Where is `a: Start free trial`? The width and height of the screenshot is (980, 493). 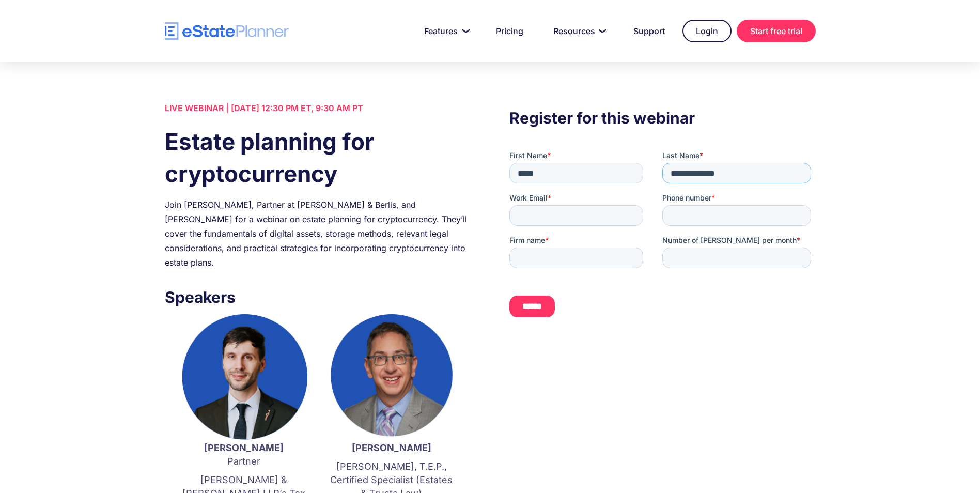 a: Start free trial is located at coordinates (776, 31).